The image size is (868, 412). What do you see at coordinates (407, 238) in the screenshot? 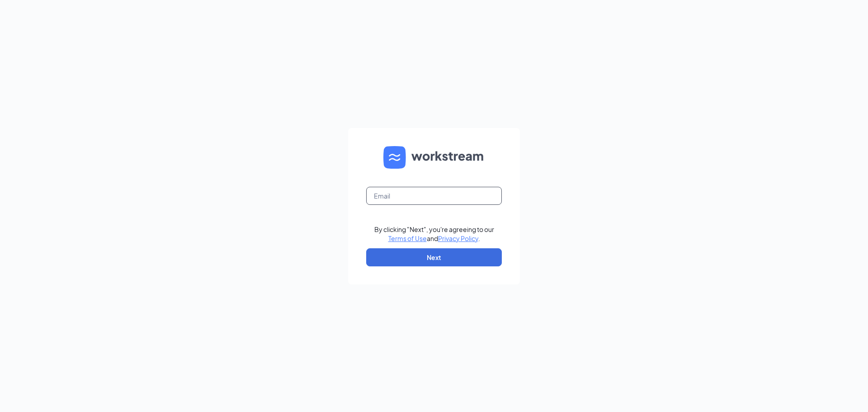
I see `a: Terms of Use` at bounding box center [407, 238].